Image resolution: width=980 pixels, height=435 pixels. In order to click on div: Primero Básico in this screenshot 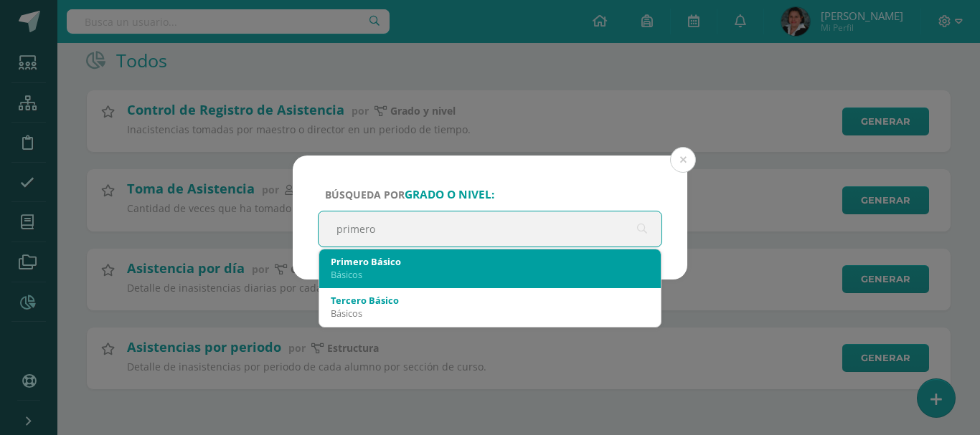, I will do `click(490, 262)`.